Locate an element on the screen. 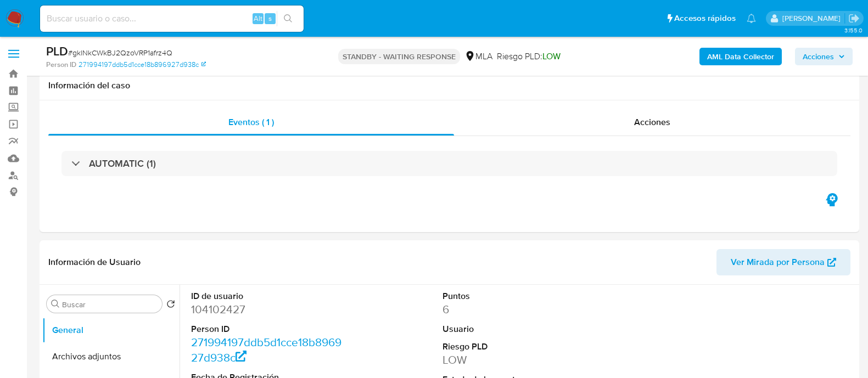  dt: Person ID is located at coordinates (270, 329).